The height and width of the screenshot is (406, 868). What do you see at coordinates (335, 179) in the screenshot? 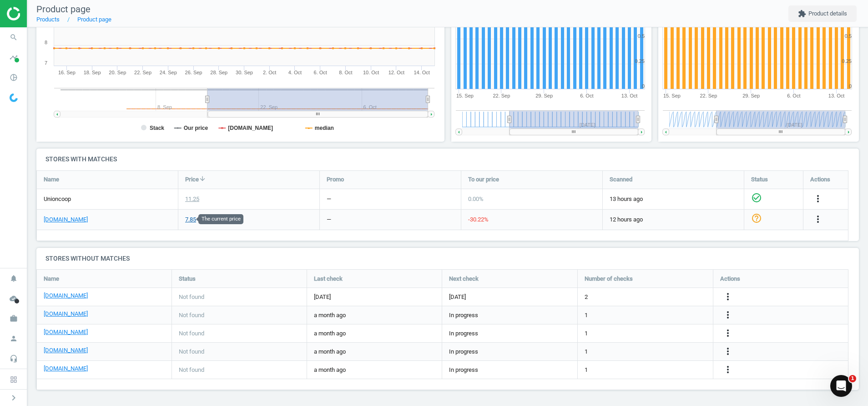
I see `span: Promo` at bounding box center [335, 179].